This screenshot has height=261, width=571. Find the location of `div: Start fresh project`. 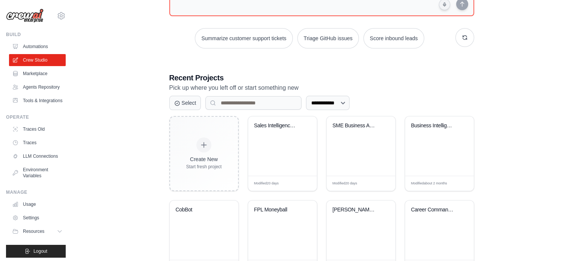

div: Start fresh project is located at coordinates (204, 167).